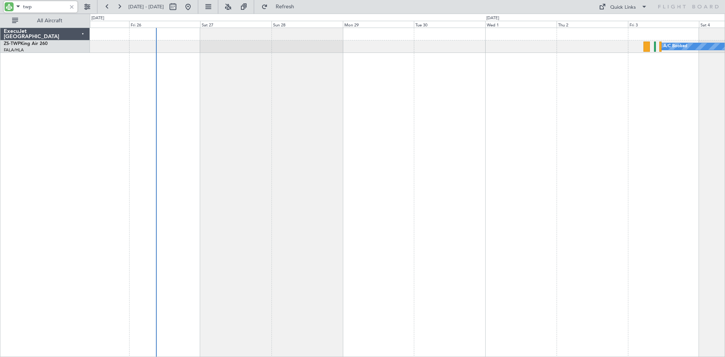 This screenshot has width=725, height=357. What do you see at coordinates (14, 50) in the screenshot?
I see `a: FALA/HLA` at bounding box center [14, 50].